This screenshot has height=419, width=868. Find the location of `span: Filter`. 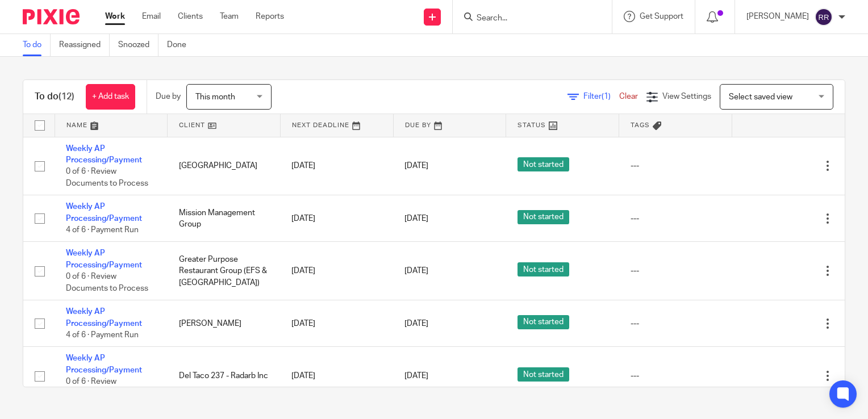

span: Filter is located at coordinates (601, 97).